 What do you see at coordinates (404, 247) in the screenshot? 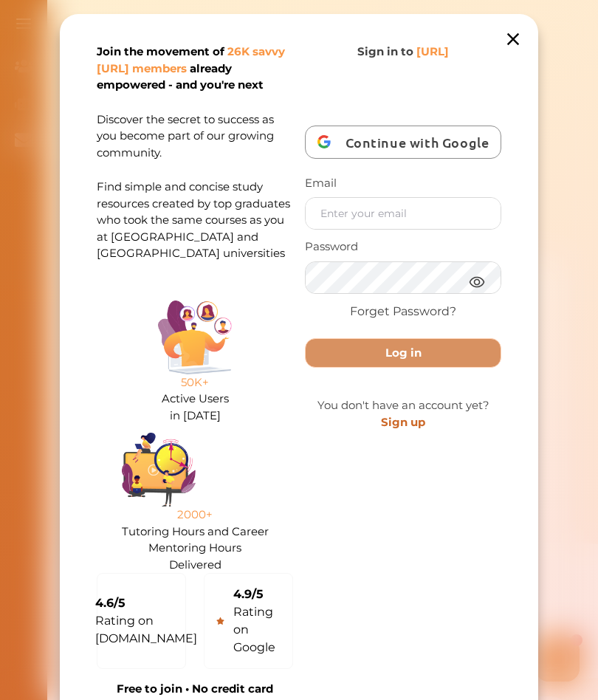
I see `p: Password` at bounding box center [404, 247].